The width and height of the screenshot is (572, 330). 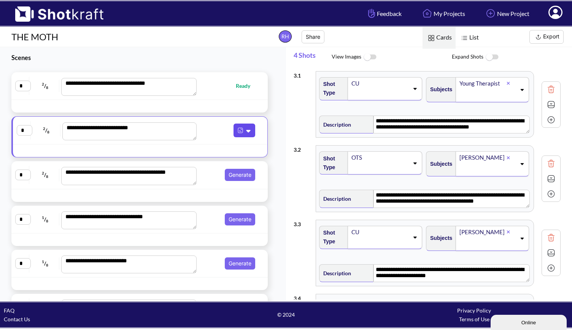 I want to click on img: Export Icon, so click(x=539, y=37).